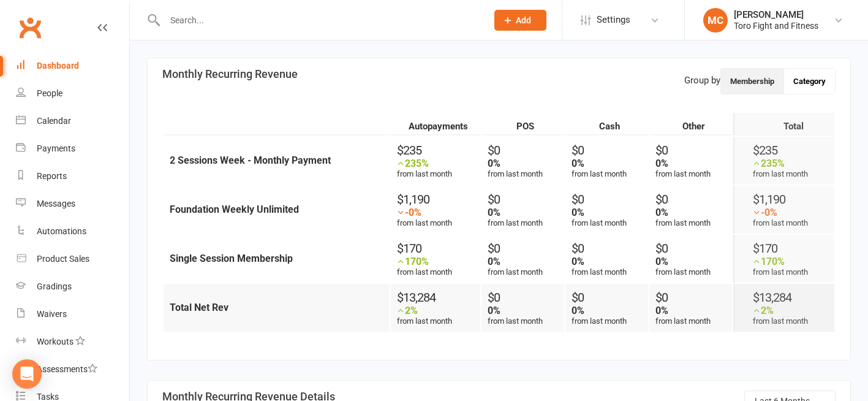 This screenshot has height=401, width=868. Describe the element at coordinates (809, 81) in the screenshot. I see `button: Category` at that location.